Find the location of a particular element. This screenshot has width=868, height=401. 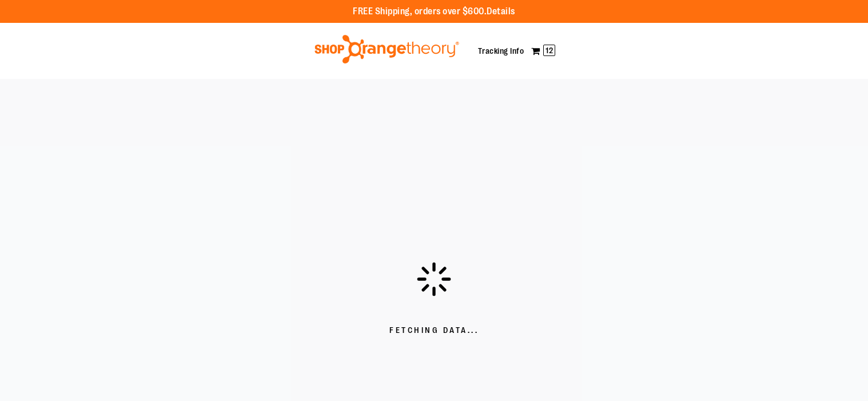

p: FREE Shipping, orders over $600. is located at coordinates (434, 11).